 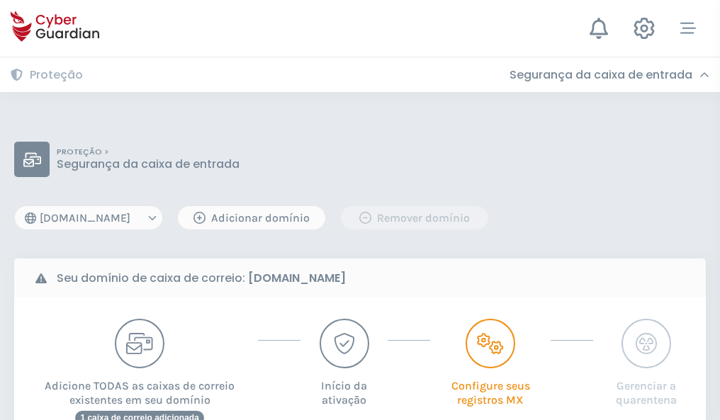 What do you see at coordinates (601, 75) in the screenshot?
I see `h3: Segurança da caixa de entrada` at bounding box center [601, 75].